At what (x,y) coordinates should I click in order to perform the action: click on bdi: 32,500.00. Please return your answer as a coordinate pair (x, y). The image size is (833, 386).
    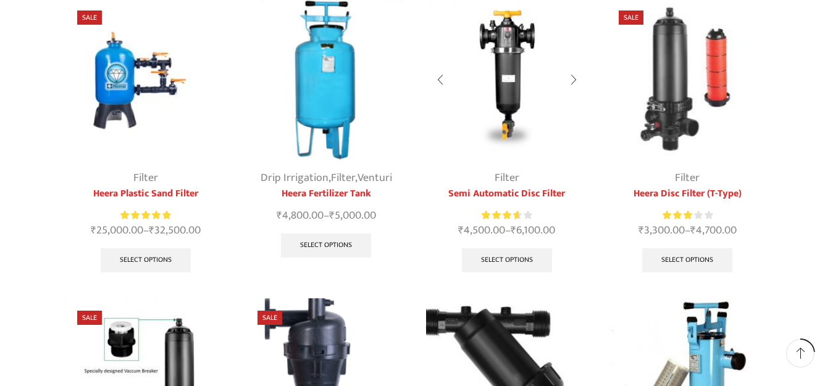
    Looking at the image, I should click on (175, 230).